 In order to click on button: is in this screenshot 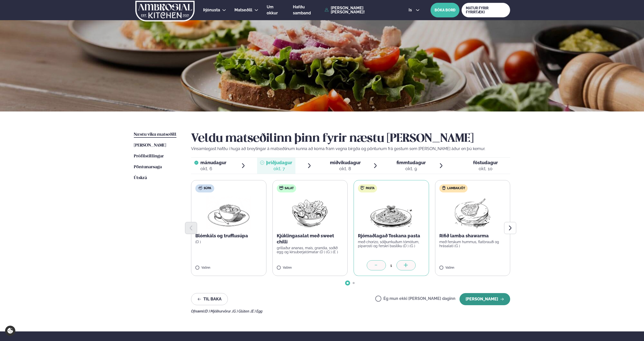, I will do `click(414, 10)`.